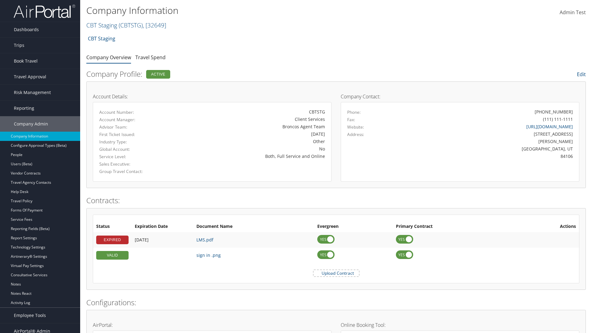 This screenshot has width=592, height=333. What do you see at coordinates (134, 112) in the screenshot?
I see `label: Account Number:` at bounding box center [134, 112].